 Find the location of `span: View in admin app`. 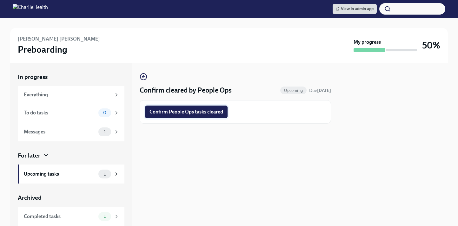

span: View in admin app is located at coordinates (354, 9).